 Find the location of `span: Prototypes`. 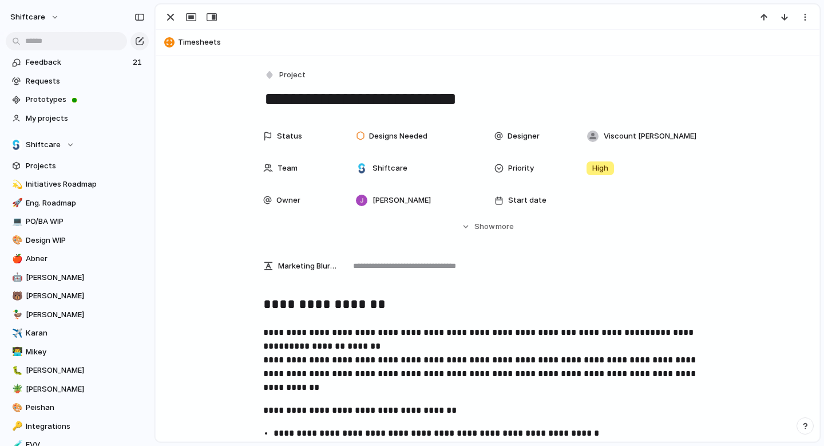

span: Prototypes is located at coordinates (85, 100).